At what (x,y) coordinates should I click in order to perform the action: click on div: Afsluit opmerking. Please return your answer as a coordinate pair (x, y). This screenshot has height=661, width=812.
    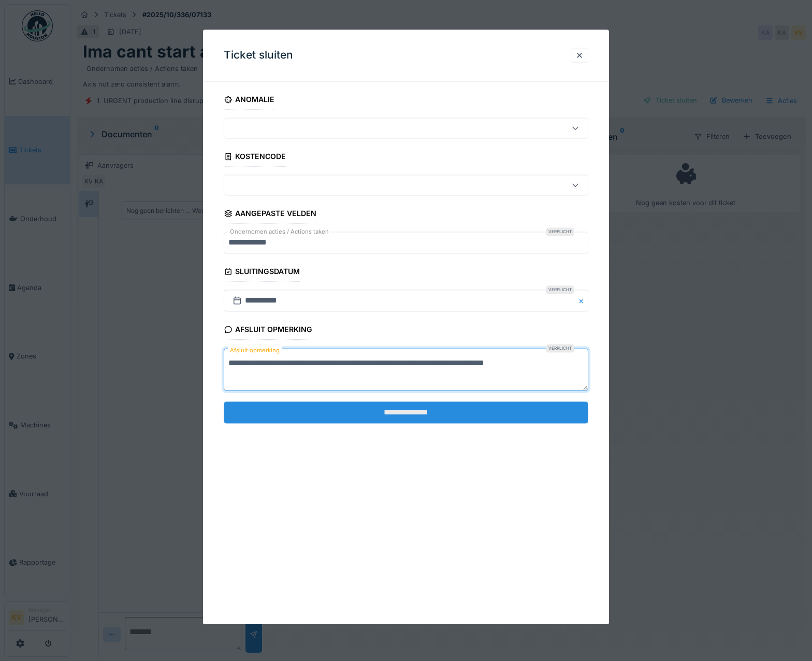
    Looking at the image, I should click on (268, 330).